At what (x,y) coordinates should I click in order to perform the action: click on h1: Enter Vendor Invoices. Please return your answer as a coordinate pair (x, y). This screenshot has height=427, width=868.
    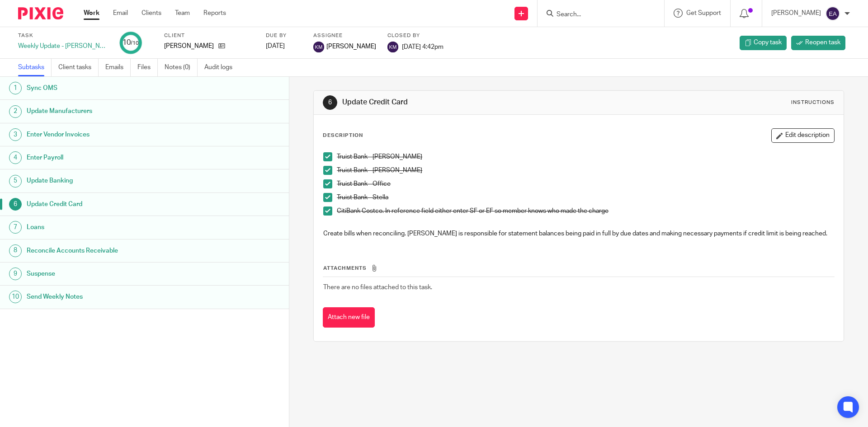
    Looking at the image, I should click on (111, 134).